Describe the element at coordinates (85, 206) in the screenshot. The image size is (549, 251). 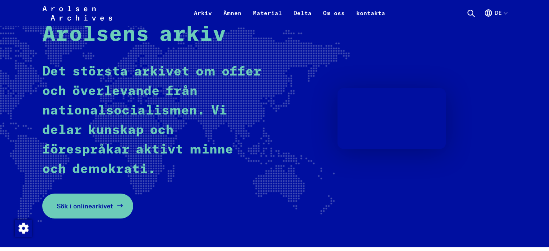
I see `font: Sök i onlinearkivet` at that location.